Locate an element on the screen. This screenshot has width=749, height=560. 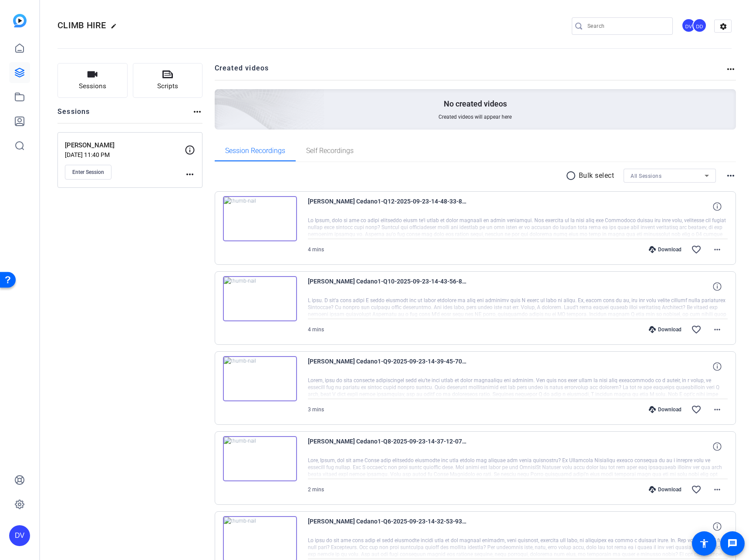
h2: Created videos is located at coordinates (470, 71).